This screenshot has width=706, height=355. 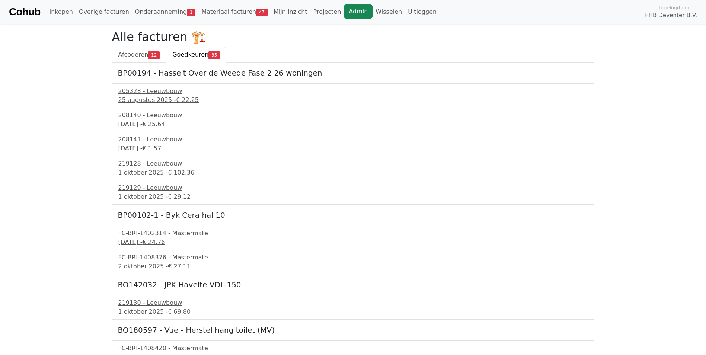 What do you see at coordinates (358, 12) in the screenshot?
I see `a: Admin` at bounding box center [358, 12].